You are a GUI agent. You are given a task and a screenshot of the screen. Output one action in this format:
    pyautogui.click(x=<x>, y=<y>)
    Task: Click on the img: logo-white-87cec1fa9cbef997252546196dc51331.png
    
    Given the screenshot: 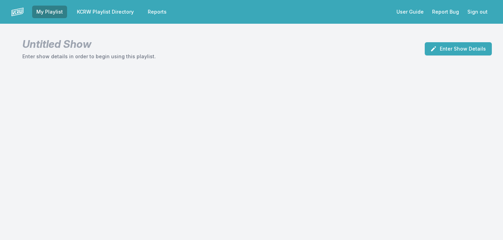 What is the action you would take?
    pyautogui.click(x=17, y=12)
    